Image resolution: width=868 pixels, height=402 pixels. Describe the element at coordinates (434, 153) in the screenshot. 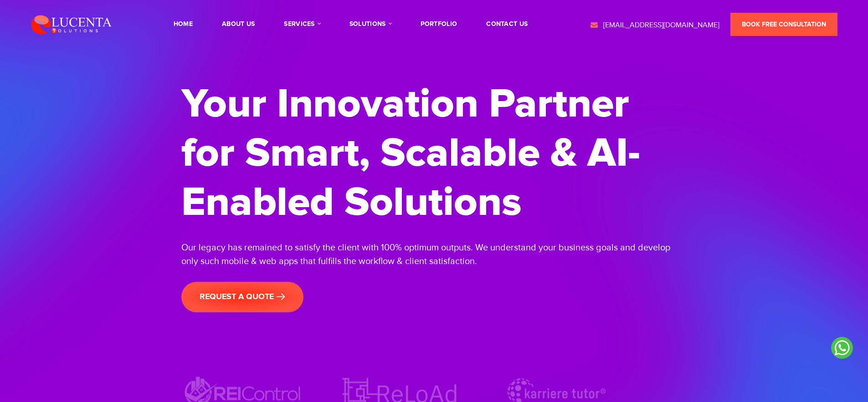

I see `h1: Your Innovation Partner for Smart, Scalable & AI-Enabled Solutions` at that location.